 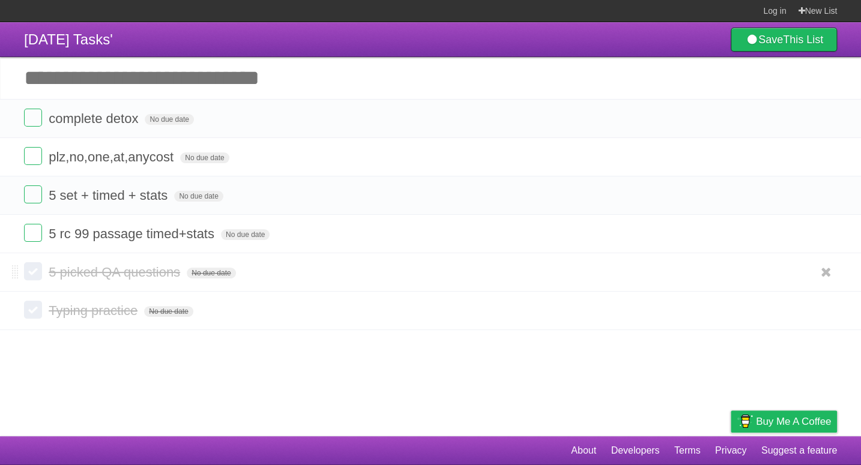 What do you see at coordinates (116, 272) in the screenshot?
I see `span: 5 picked QA questions` at bounding box center [116, 272].